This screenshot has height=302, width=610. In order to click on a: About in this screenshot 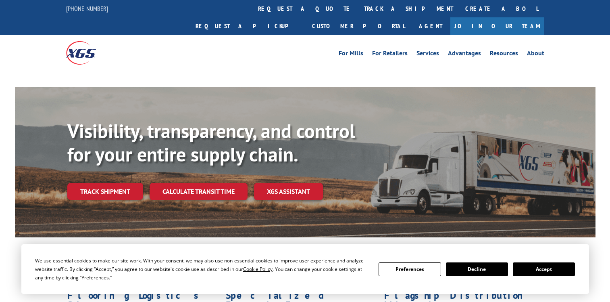, I will do `click(535, 54)`.